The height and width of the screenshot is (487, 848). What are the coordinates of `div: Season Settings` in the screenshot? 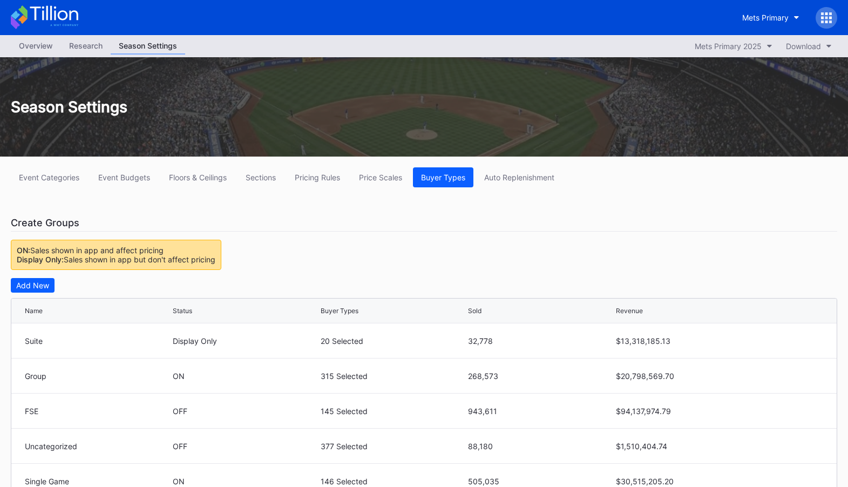 It's located at (148, 46).